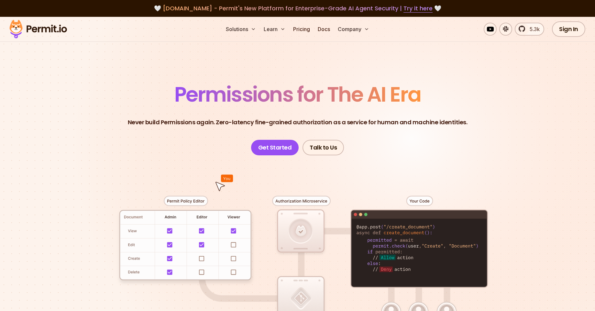  I want to click on a: Talk to Us, so click(323, 148).